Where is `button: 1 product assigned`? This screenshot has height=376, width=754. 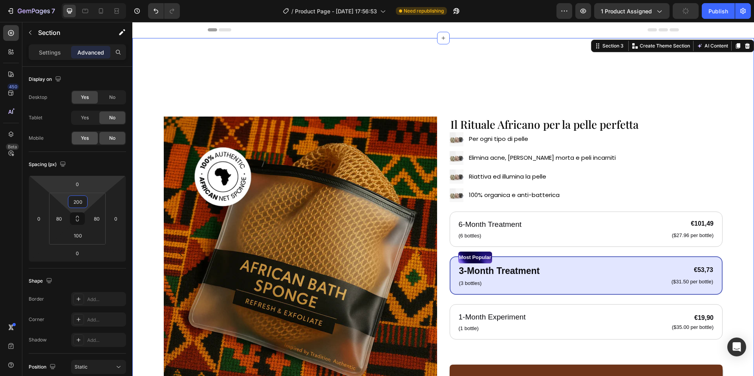
button: 1 product assigned is located at coordinates (632, 11).